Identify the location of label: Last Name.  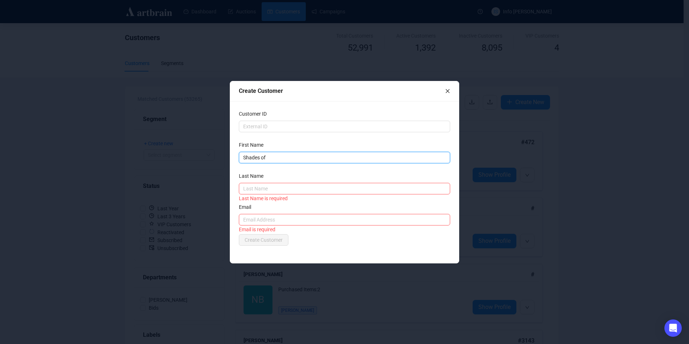
(253, 176).